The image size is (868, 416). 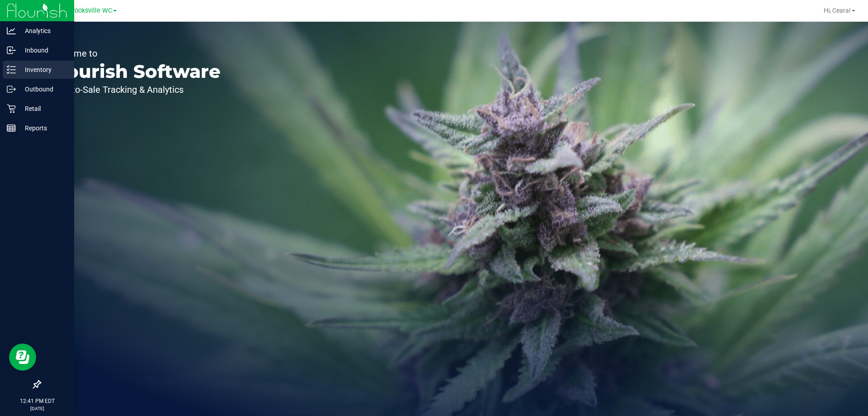 I want to click on p: Inventory, so click(x=43, y=70).